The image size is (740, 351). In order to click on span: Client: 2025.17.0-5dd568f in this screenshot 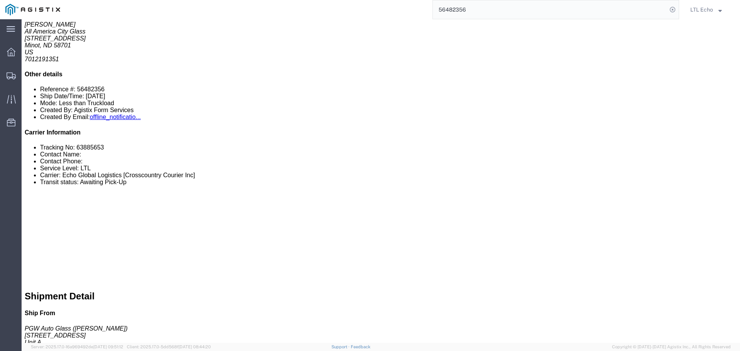, I will do `click(169, 347)`.